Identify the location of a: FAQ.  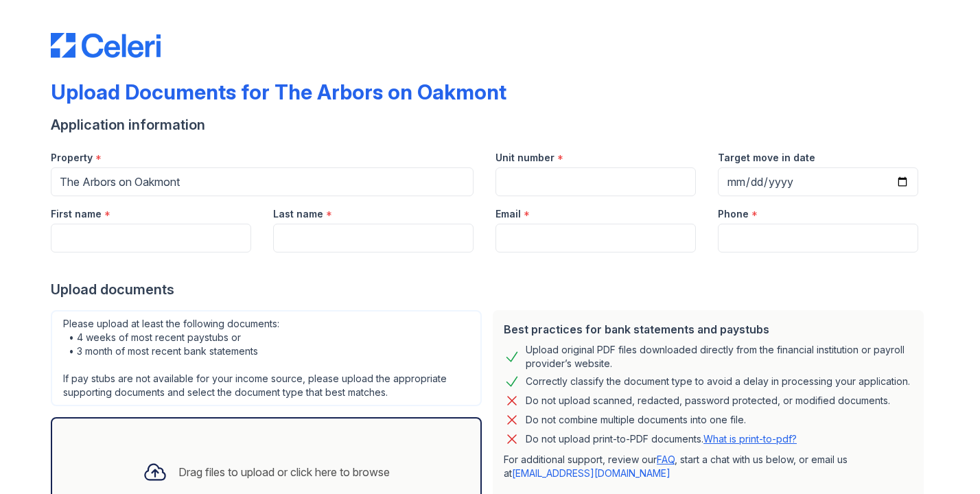
(665, 459).